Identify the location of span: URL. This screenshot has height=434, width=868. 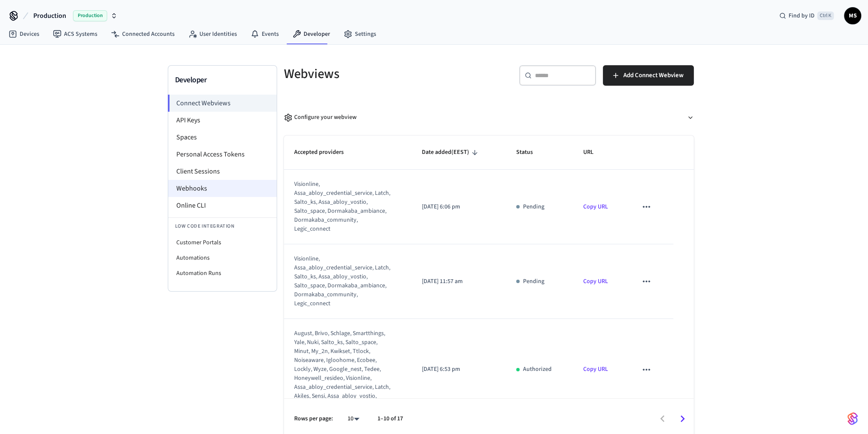
(594, 152).